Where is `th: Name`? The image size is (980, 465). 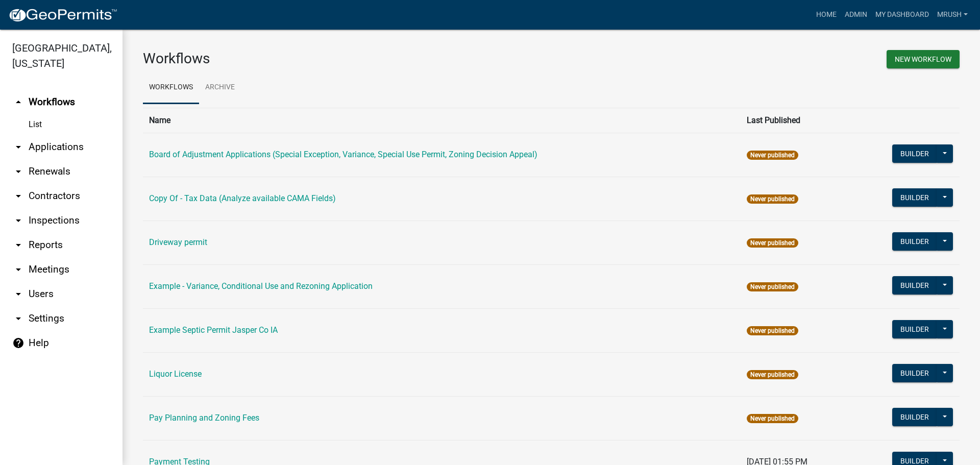 th: Name is located at coordinates (442, 120).